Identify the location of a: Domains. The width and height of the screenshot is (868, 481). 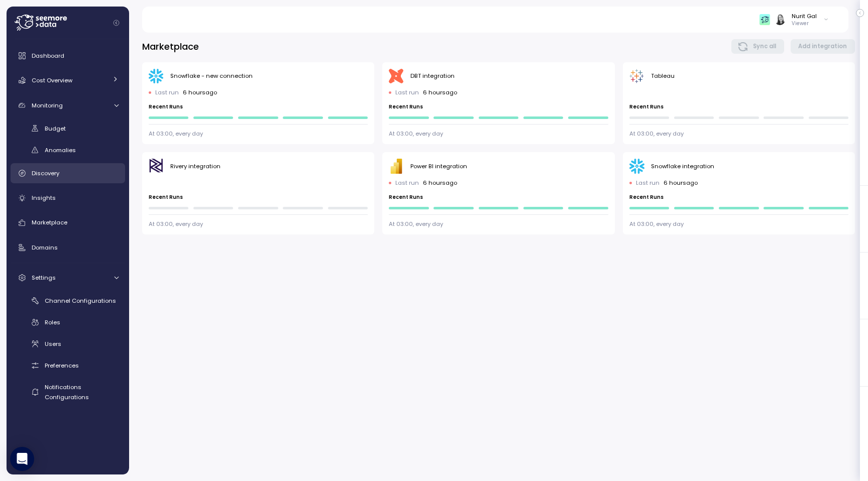
(68, 248).